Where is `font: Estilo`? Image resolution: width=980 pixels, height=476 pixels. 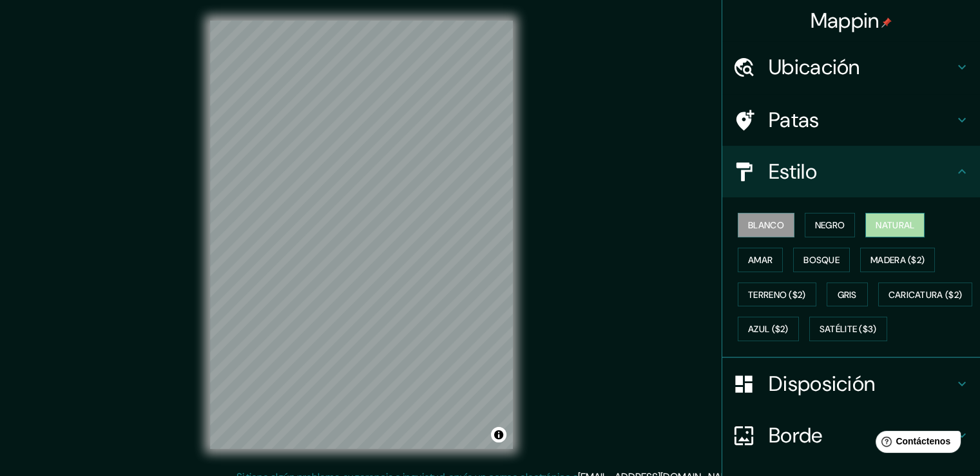
font: Estilo is located at coordinates (793, 171).